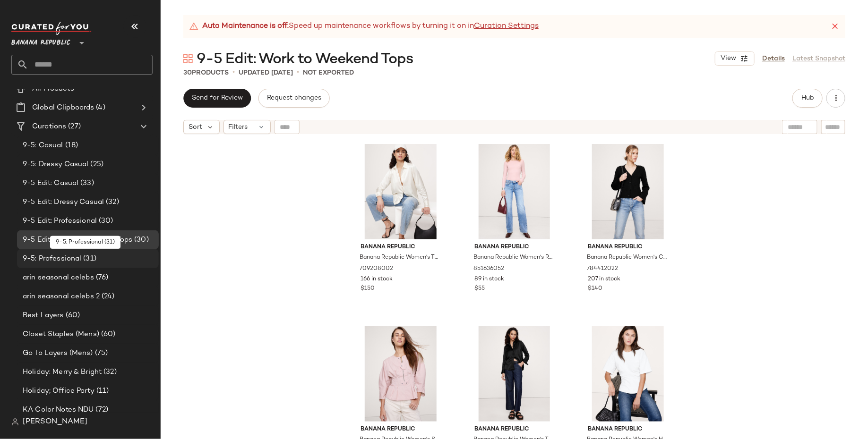 The width and height of the screenshot is (868, 439). What do you see at coordinates (206, 72) in the screenshot?
I see `div: Products` at bounding box center [206, 72].